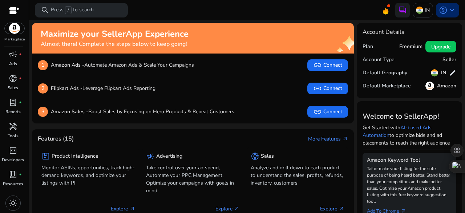 The width and height of the screenshot is (465, 213). Describe the element at coordinates (441, 47) in the screenshot. I see `button: Upgrade` at that location.